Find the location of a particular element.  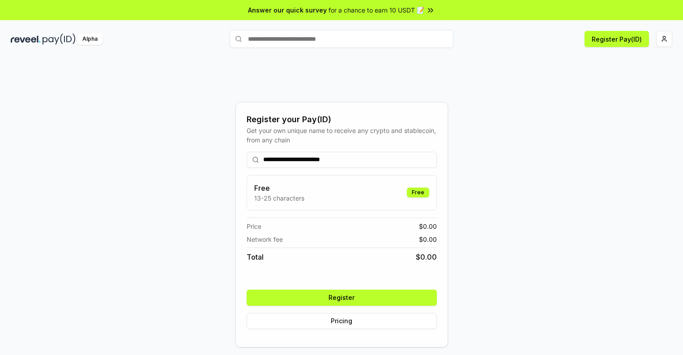

p: 13-25 characters is located at coordinates (279, 198).